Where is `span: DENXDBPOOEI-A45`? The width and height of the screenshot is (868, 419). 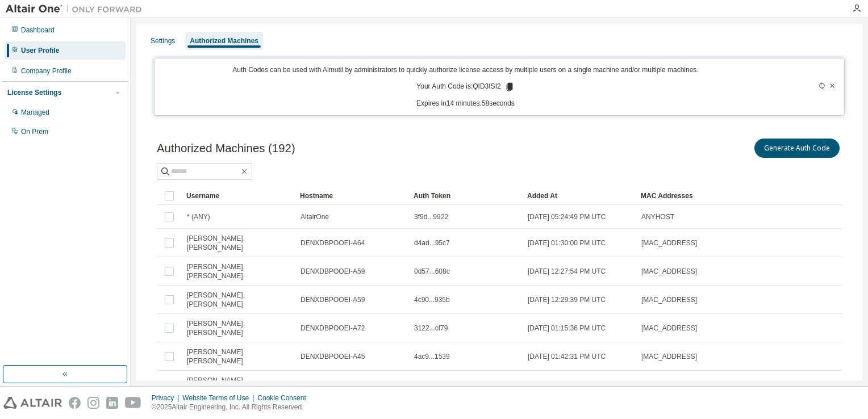
span: DENXDBPOOEI-A45 is located at coordinates (332, 357).